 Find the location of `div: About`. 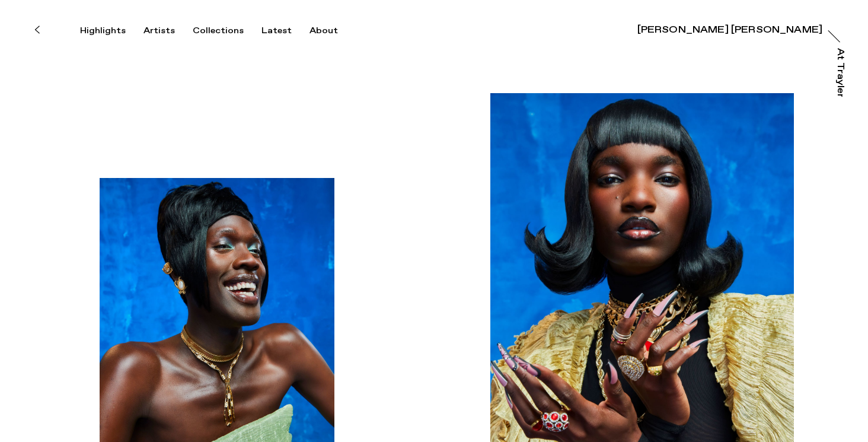

div: About is located at coordinates (323, 31).